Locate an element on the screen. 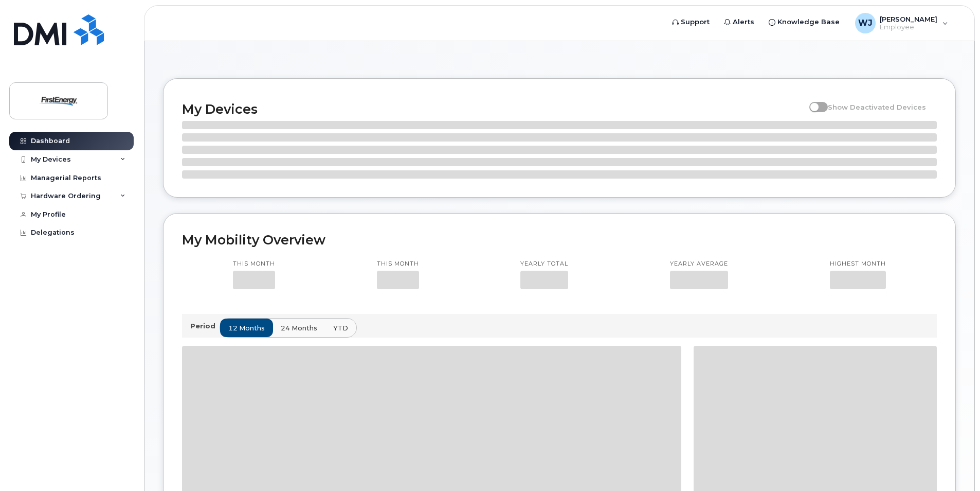  span: Show Deactivated Devices is located at coordinates (877, 107).